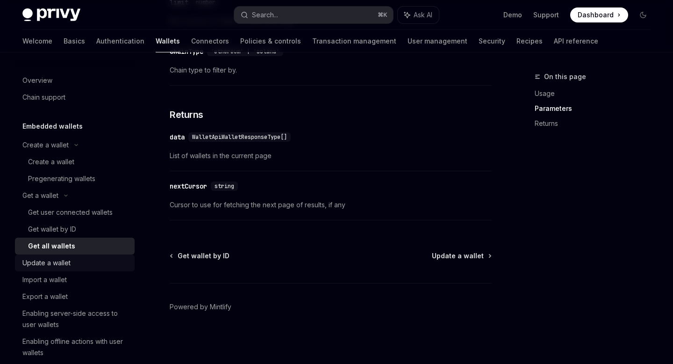 Image resolution: width=673 pixels, height=364 pixels. What do you see at coordinates (382, 15) in the screenshot?
I see `span: ⌘ K` at bounding box center [382, 15].